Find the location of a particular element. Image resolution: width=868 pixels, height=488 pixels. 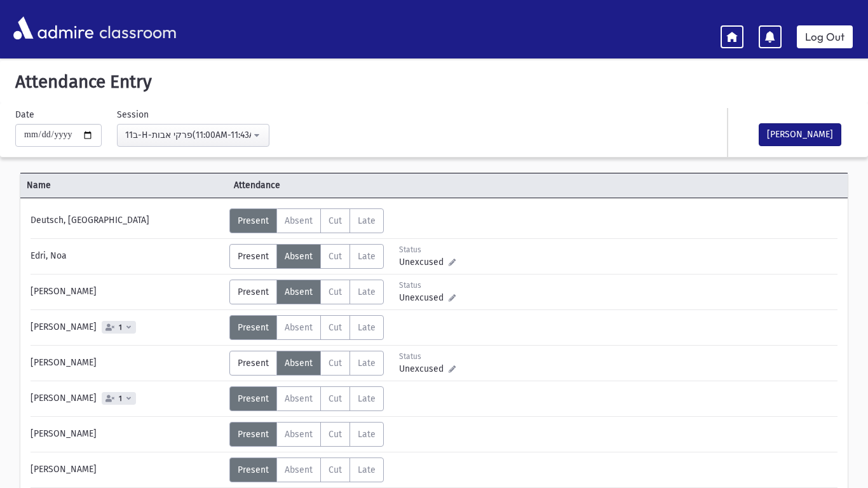

label: Session is located at coordinates (133, 114).